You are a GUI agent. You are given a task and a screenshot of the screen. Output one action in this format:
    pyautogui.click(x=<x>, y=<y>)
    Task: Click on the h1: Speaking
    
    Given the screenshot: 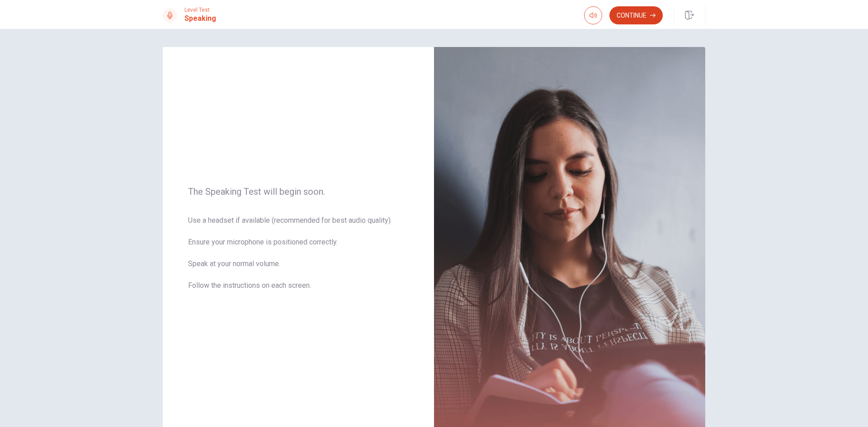 What is the action you would take?
    pyautogui.click(x=200, y=18)
    